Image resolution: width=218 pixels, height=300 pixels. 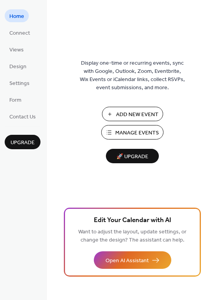 I want to click on span: Want to adjust the layout, update settings, or change the design? The assistant can help., so click(x=132, y=236).